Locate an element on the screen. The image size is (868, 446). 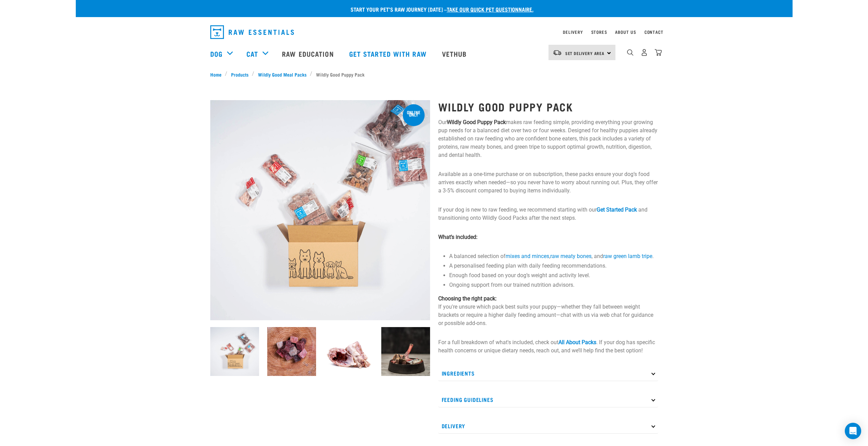
h1: Wildly Good Puppy Pack is located at coordinates (548, 106).